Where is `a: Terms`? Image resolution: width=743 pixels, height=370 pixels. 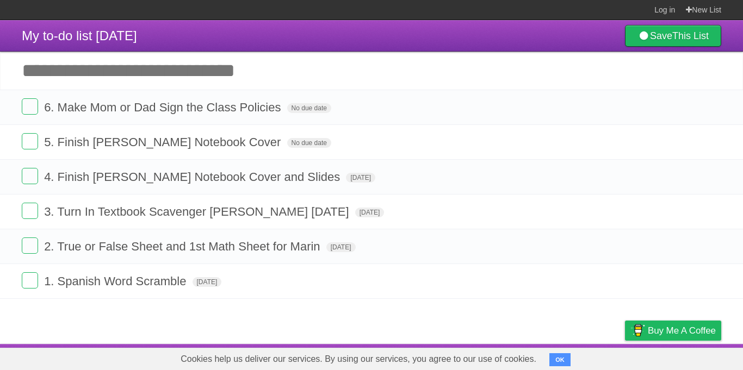 a: Terms is located at coordinates (585, 357).